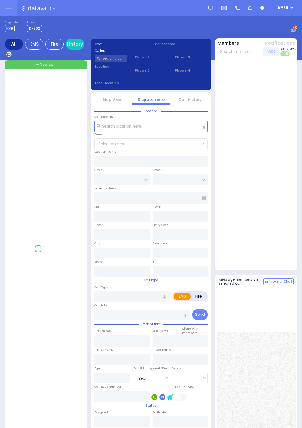  What do you see at coordinates (10, 28) in the screenshot?
I see `span: KY9` at bounding box center [10, 28].